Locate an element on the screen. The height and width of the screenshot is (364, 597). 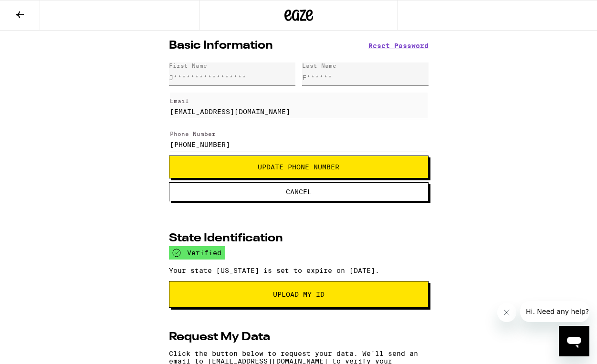
button: Reset Password is located at coordinates (399, 46).